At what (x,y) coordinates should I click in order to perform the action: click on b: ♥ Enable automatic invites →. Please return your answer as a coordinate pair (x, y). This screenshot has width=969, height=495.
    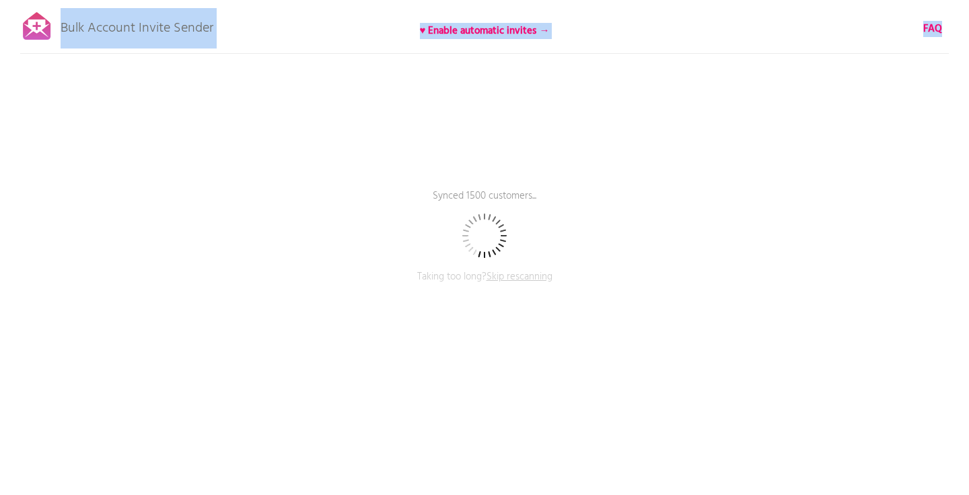
    Looking at the image, I should click on (484, 31).